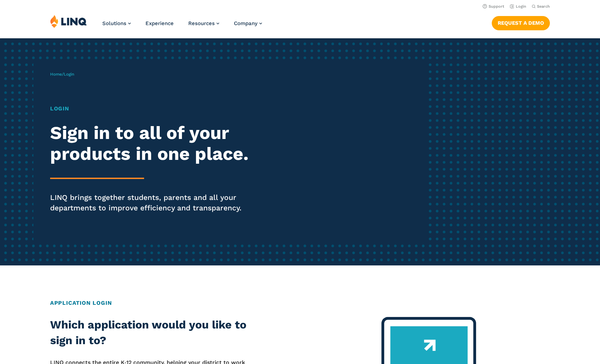  What do you see at coordinates (68, 21) in the screenshot?
I see `img: LINQ | K‑12 Software` at bounding box center [68, 21].